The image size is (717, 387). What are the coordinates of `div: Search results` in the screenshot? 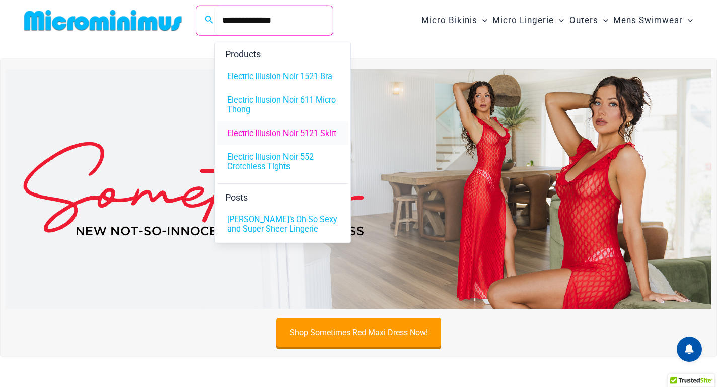 It's located at (283, 142).